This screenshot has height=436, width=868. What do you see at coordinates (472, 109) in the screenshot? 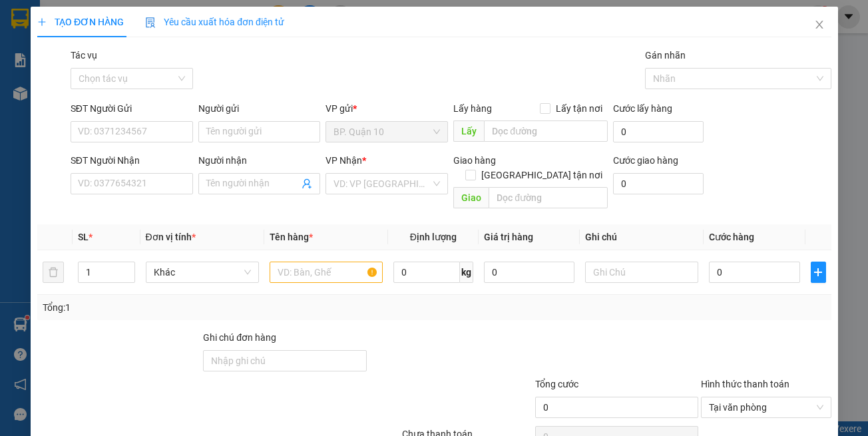
I see `span: Lấy hàng` at bounding box center [472, 109].